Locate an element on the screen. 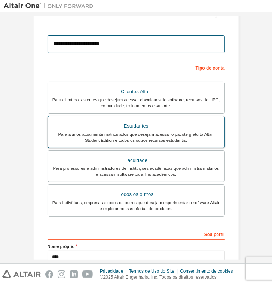  div: Para professores e administradores de instituições acadêmicas que administram alunos e acessam so... is located at coordinates (136, 172).